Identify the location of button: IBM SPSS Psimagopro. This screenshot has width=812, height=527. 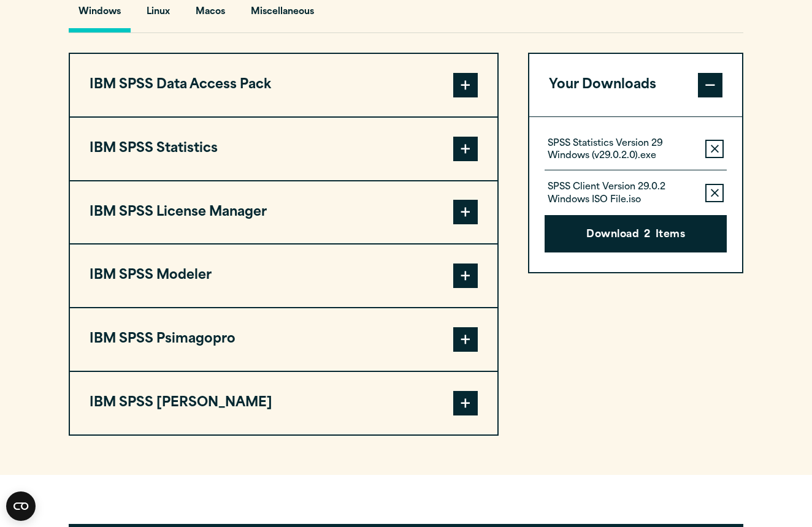
(283, 339).